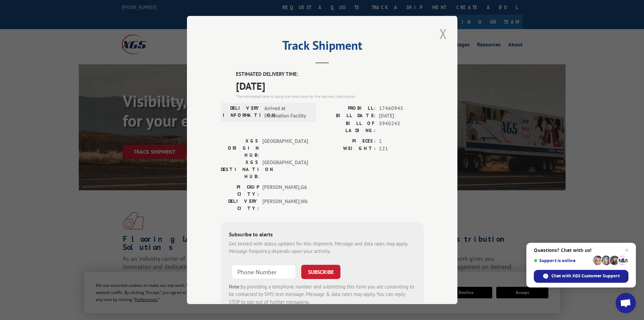  What do you see at coordinates (263, 272) in the screenshot?
I see `input: Phone Number` at bounding box center [263, 272].